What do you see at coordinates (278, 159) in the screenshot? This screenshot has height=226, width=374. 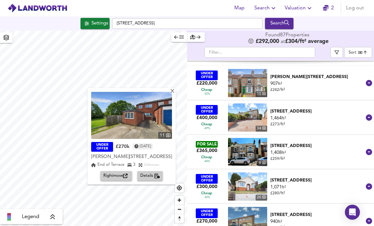 I see `span: £ 259` at bounding box center [278, 159].